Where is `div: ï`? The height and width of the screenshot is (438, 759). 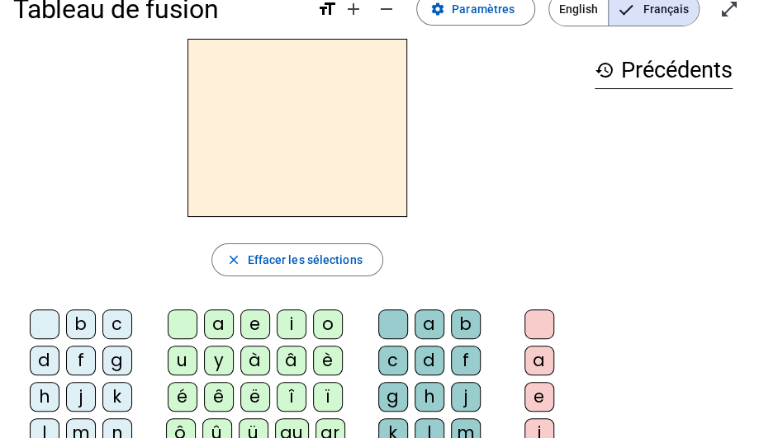 div: ï is located at coordinates (328, 397).